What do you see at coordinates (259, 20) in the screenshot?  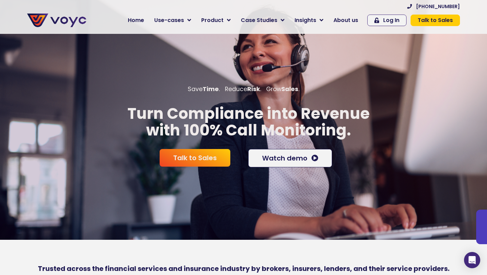 I see `span: Case Studies` at bounding box center [259, 20].